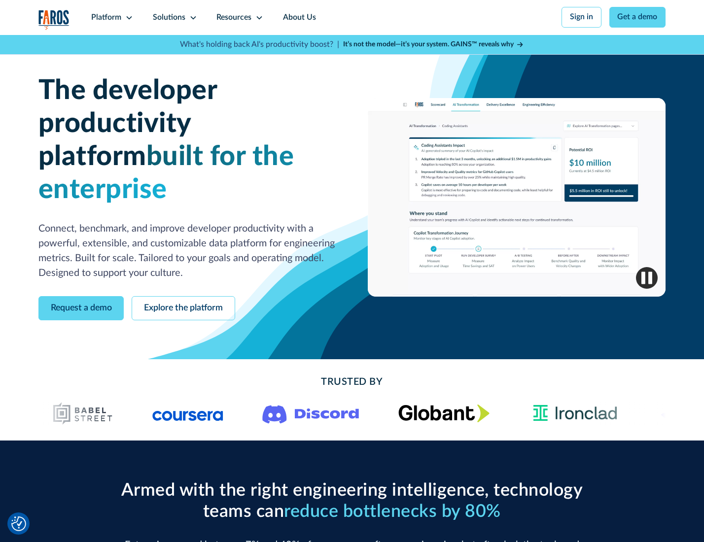  What do you see at coordinates (54, 20) in the screenshot?
I see `img: Logo of the analytics and reporting company Faros.` at bounding box center [54, 20].